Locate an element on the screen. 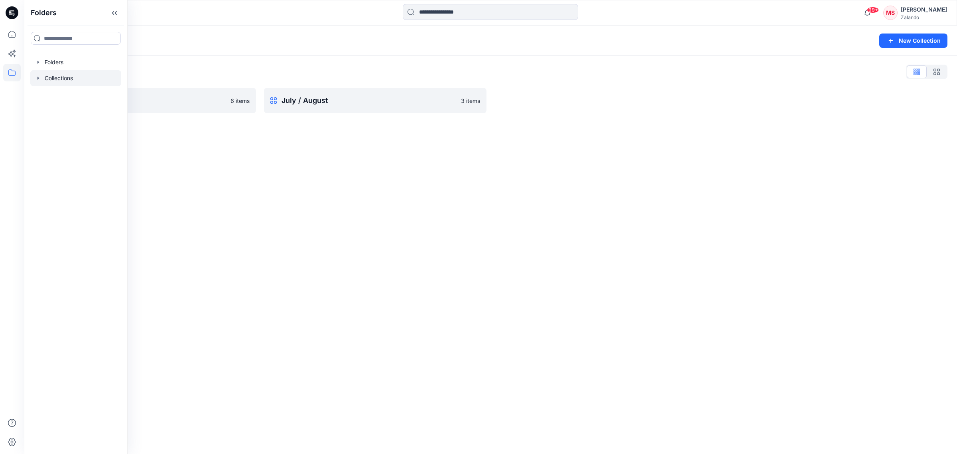 The image size is (957, 454). a: July / August3 items is located at coordinates (375, 100).